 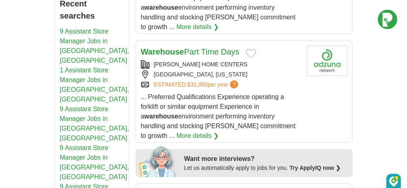 What do you see at coordinates (162, 52) in the screenshot?
I see `strong: Warehouse` at bounding box center [162, 52].